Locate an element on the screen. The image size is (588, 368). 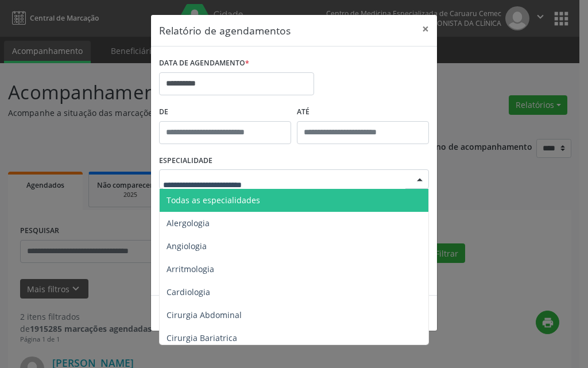
label: DATA DE AGENDAMENTO is located at coordinates (204, 63).